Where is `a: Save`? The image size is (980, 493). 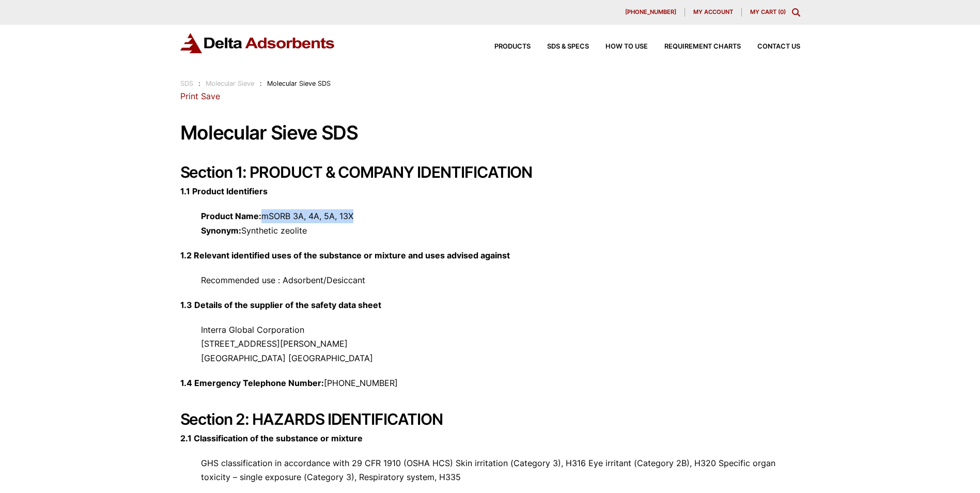 a: Save is located at coordinates (211, 96).